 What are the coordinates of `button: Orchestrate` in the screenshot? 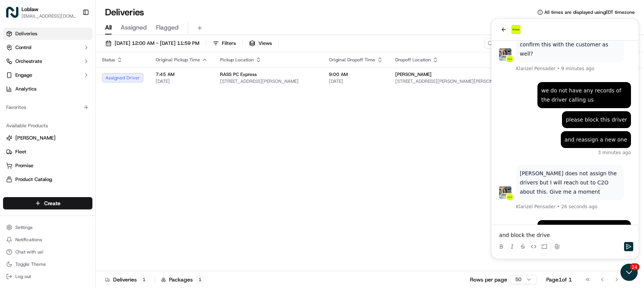 It's located at (48, 61).